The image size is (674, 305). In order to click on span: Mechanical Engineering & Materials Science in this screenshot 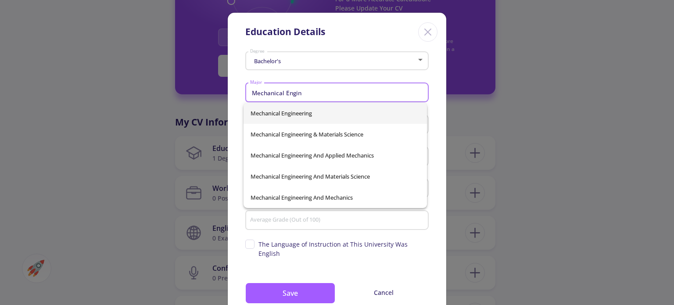, I will do `click(335, 134)`.